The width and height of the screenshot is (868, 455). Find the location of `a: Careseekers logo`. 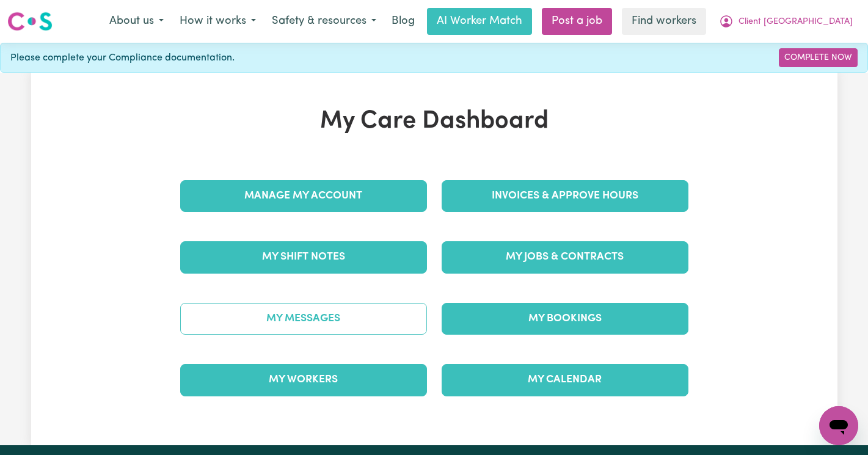

a: Careseekers logo is located at coordinates (30, 22).